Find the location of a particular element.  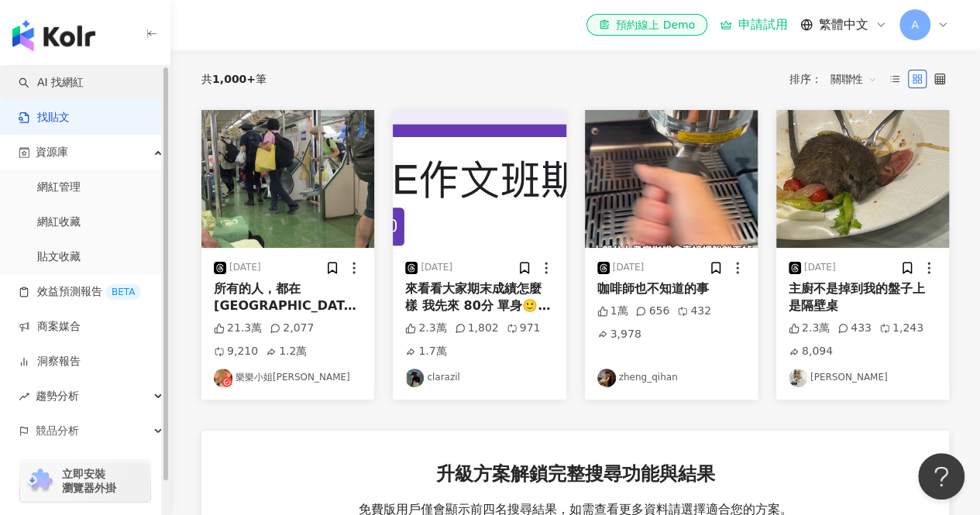

div: 來看看大家期末成績怎麼樣 我先來 80分 單身🙂謝謝 測驗在下面 is located at coordinates (478, 297).